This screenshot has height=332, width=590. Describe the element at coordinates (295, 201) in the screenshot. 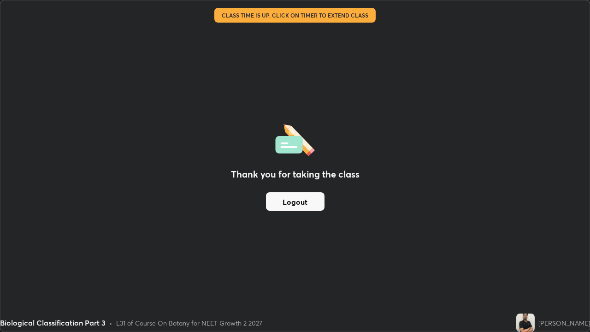

I see `button: Logout` at that location.